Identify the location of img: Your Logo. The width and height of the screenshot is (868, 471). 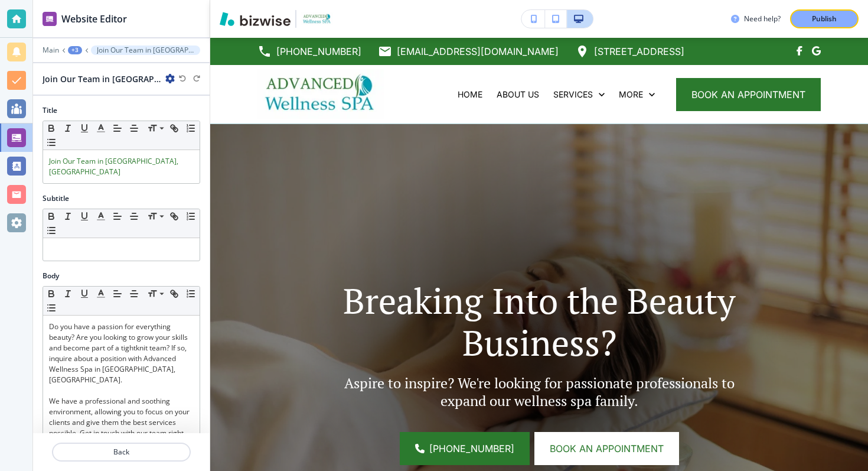
(317, 18).